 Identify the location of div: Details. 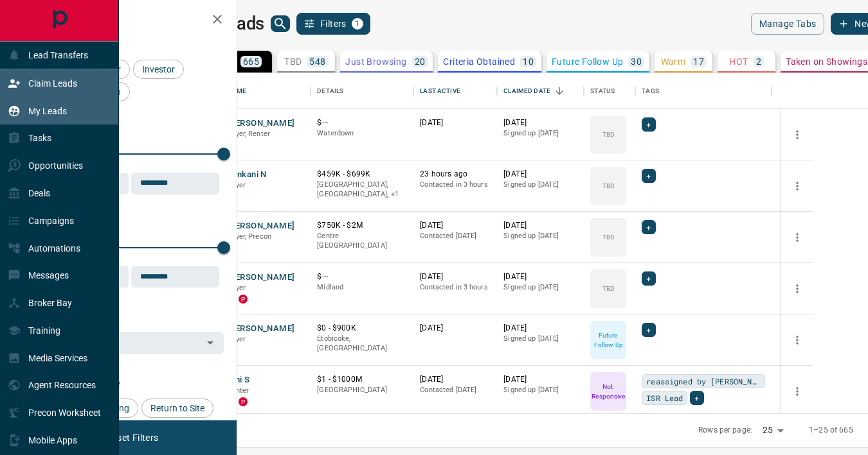
(330, 91).